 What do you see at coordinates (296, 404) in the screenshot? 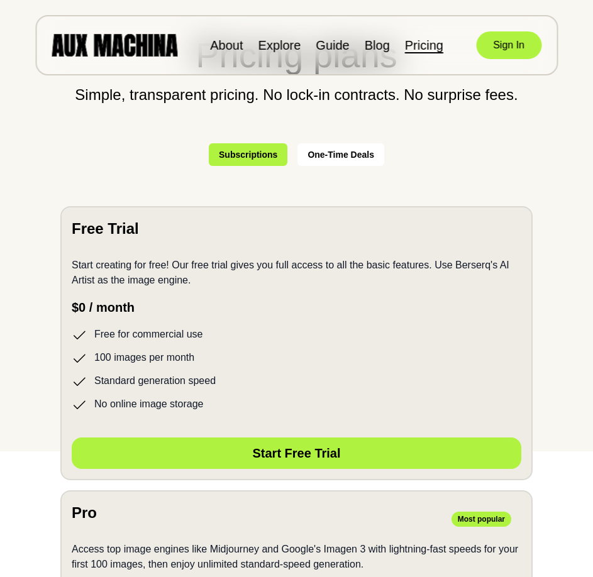
I see `li: No online image storage` at bounding box center [296, 404].